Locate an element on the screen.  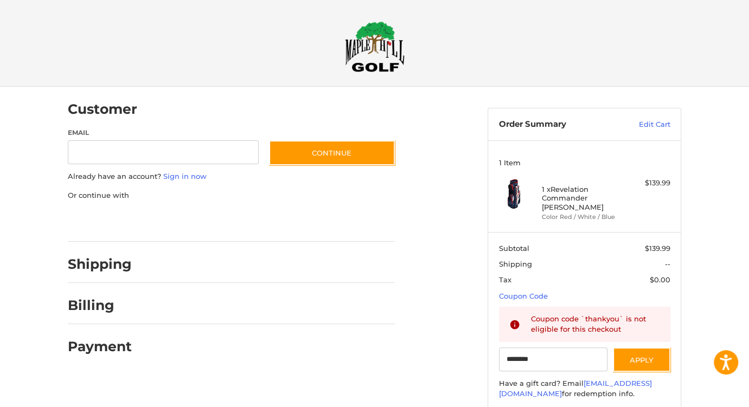
button: Continue is located at coordinates (332, 153).